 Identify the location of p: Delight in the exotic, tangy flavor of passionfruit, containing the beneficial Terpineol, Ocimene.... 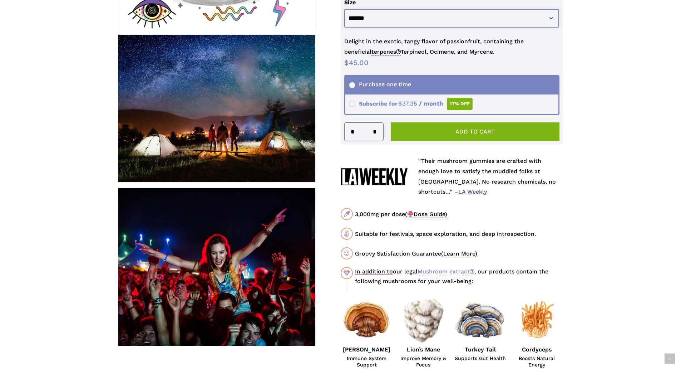
(452, 47).